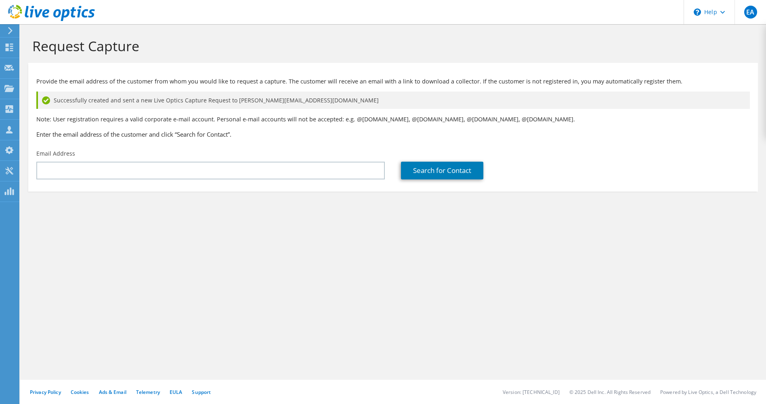 Image resolution: width=766 pixels, height=404 pixels. What do you see at coordinates (708, 392) in the screenshot?
I see `li: Powered by Live Optics, a Dell Technology` at bounding box center [708, 392].